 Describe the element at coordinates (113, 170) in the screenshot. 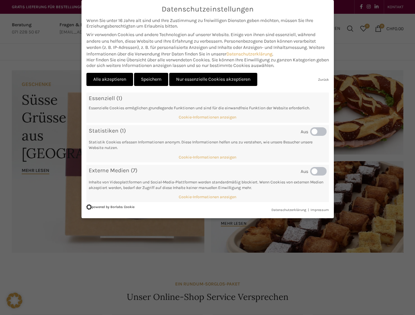

I see `span: Externe Medien (7)` at that location.